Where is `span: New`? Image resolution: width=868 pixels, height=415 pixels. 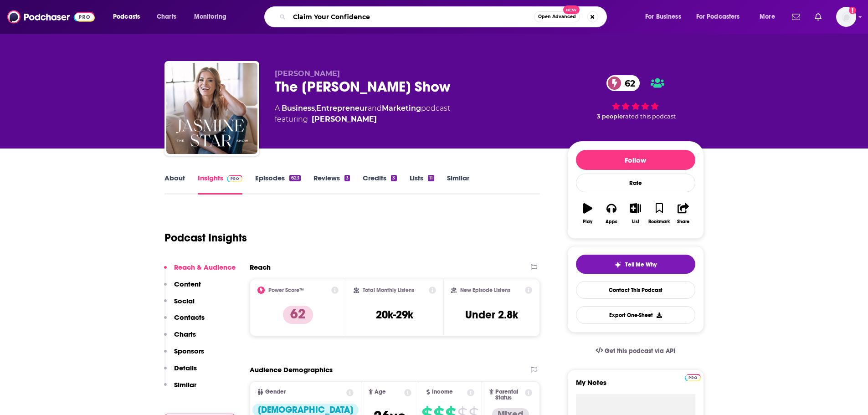 span: New is located at coordinates (572, 10).